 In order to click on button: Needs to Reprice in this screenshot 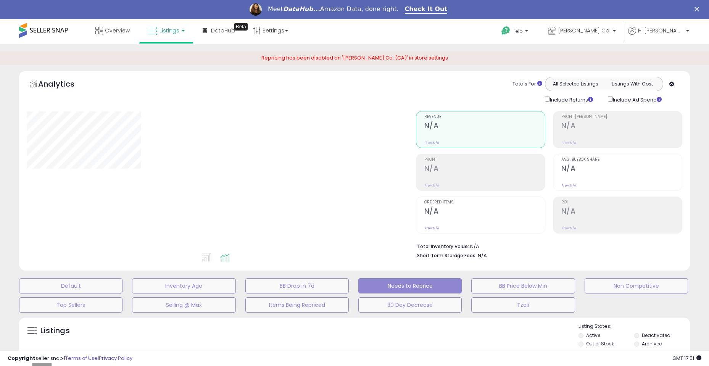, I will do `click(410, 286)`.